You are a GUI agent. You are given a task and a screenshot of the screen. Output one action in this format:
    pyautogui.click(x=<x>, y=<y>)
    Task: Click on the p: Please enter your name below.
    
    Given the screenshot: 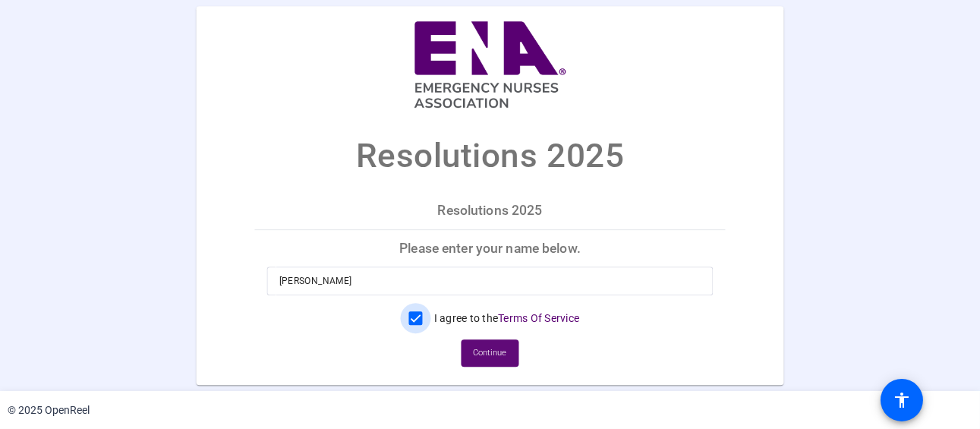 What is the action you would take?
    pyautogui.click(x=490, y=249)
    